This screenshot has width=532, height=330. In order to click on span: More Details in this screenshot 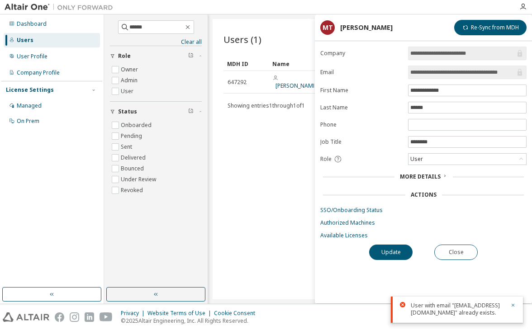, I will do `click(421, 177)`.